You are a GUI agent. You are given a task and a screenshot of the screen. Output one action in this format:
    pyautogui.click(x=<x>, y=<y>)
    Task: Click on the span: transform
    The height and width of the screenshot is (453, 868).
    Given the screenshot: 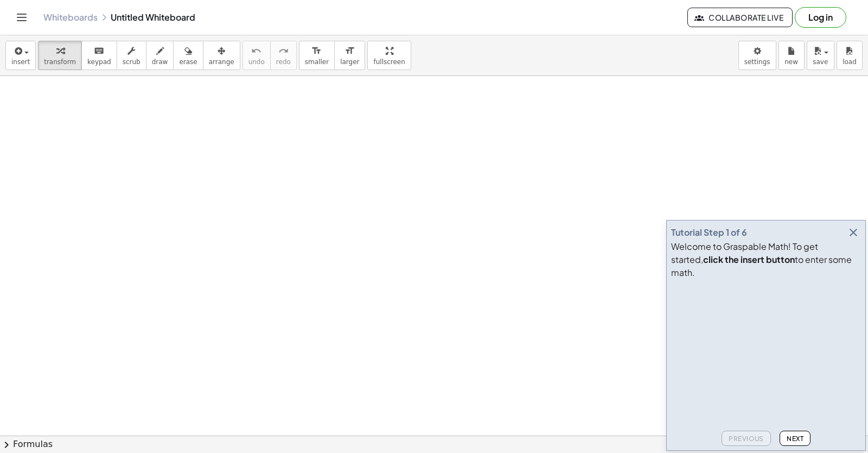 What is the action you would take?
    pyautogui.click(x=60, y=62)
    